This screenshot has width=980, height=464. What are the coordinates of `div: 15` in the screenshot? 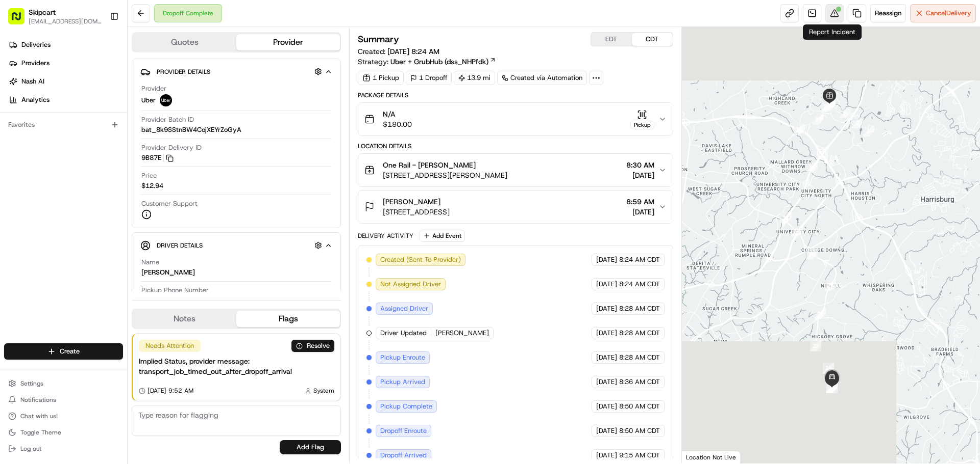 It's located at (799, 130).